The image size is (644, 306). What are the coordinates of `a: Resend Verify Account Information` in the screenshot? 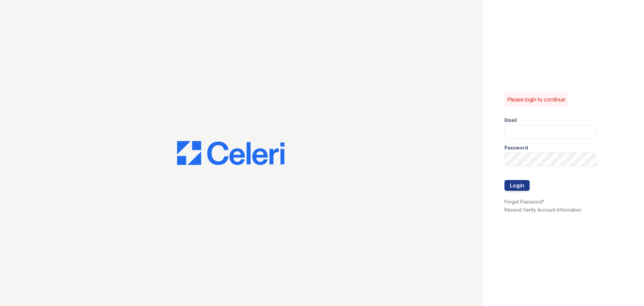 It's located at (543, 210).